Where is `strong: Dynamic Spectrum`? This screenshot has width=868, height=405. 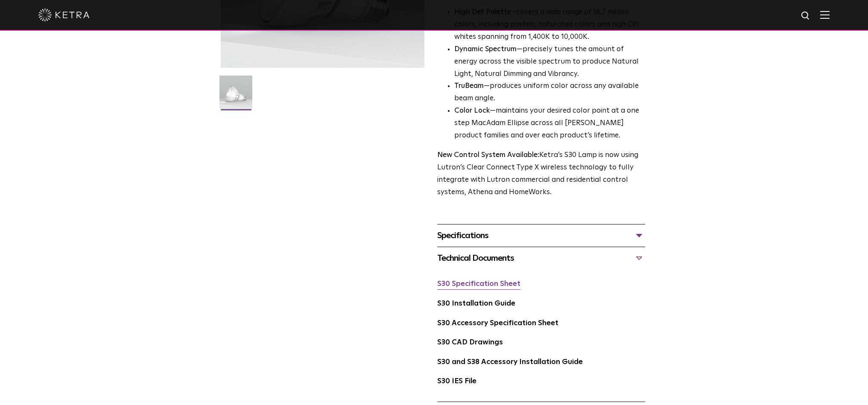
strong: Dynamic Spectrum is located at coordinates (486, 49).